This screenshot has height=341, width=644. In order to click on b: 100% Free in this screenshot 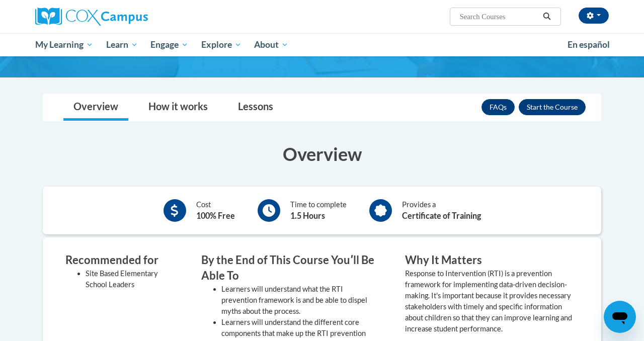, I will do `click(215, 215)`.